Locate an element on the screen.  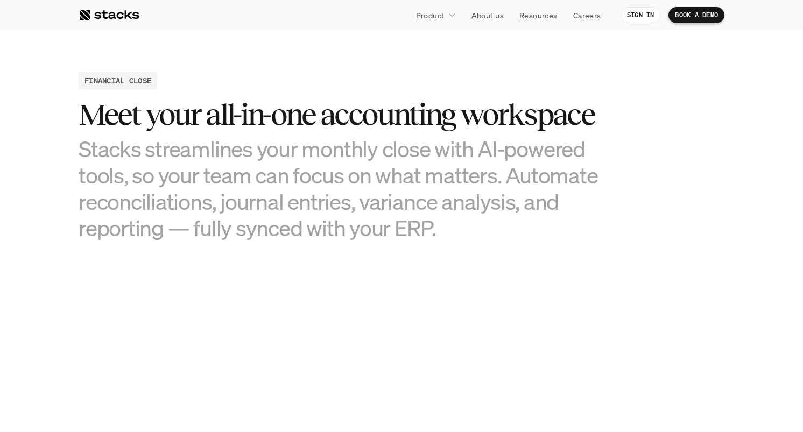
a: SIGN IN is located at coordinates (640, 15).